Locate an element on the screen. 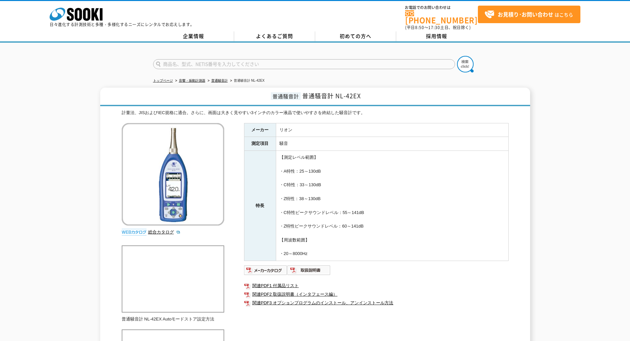 Image resolution: width=630 pixels, height=341 pixels. a: 関連PDF3 オプションプログラムのインストール、アンインストール方法 is located at coordinates (376, 303).